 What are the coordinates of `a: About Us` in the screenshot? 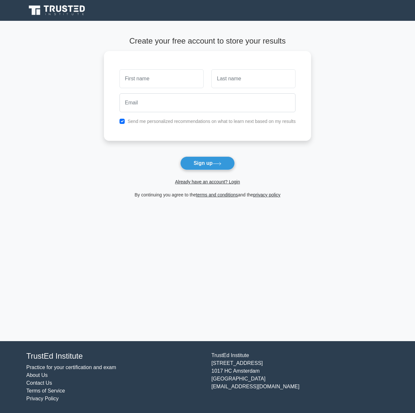 It's located at (37, 375).